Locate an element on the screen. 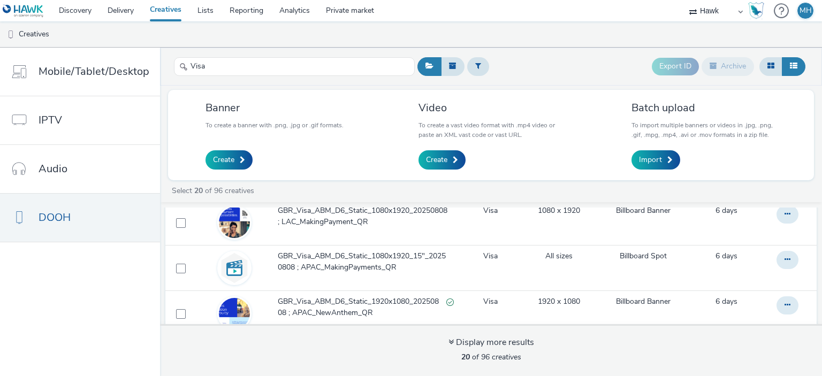 The image size is (822, 376). span: GBR_Visa_ABM_D6_Static_1080x1920_15"_20250808 ; APAC_MakingPayments_QR is located at coordinates (366, 262).